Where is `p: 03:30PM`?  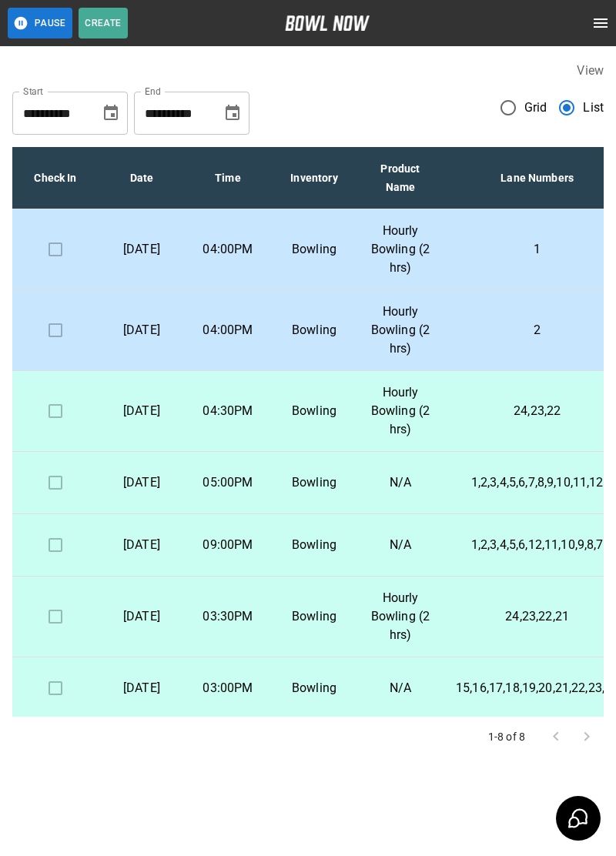
p: 03:30PM is located at coordinates (228, 617).